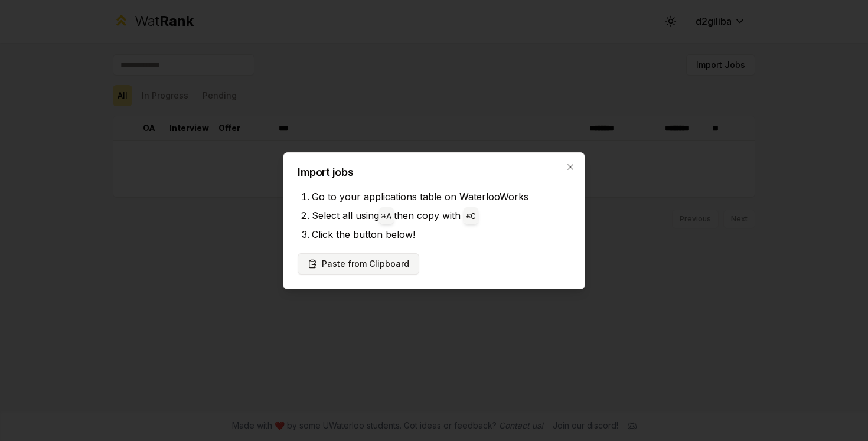 The image size is (868, 441). I want to click on a: WaterlooWorks, so click(493, 197).